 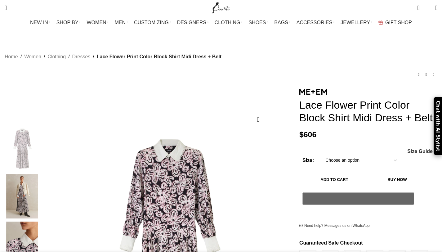 What do you see at coordinates (6, 8) in the screenshot?
I see `a: Search` at bounding box center [6, 8].